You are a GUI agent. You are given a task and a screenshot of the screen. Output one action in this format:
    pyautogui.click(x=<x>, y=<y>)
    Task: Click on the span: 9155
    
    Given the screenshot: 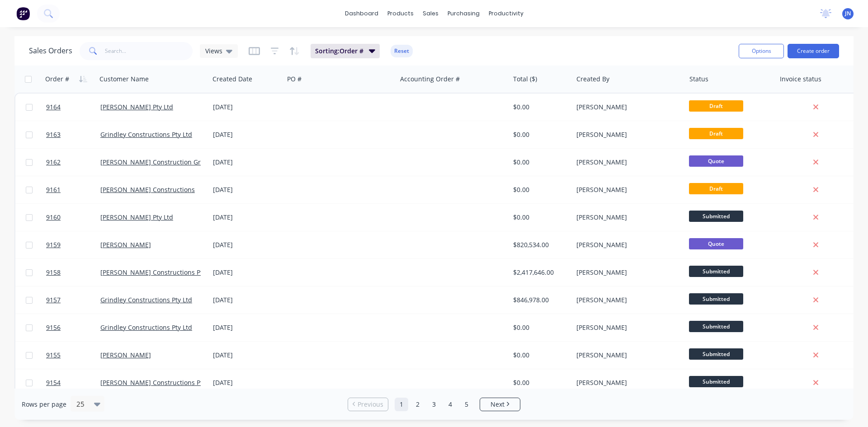 What is the action you would take?
    pyautogui.click(x=53, y=355)
    